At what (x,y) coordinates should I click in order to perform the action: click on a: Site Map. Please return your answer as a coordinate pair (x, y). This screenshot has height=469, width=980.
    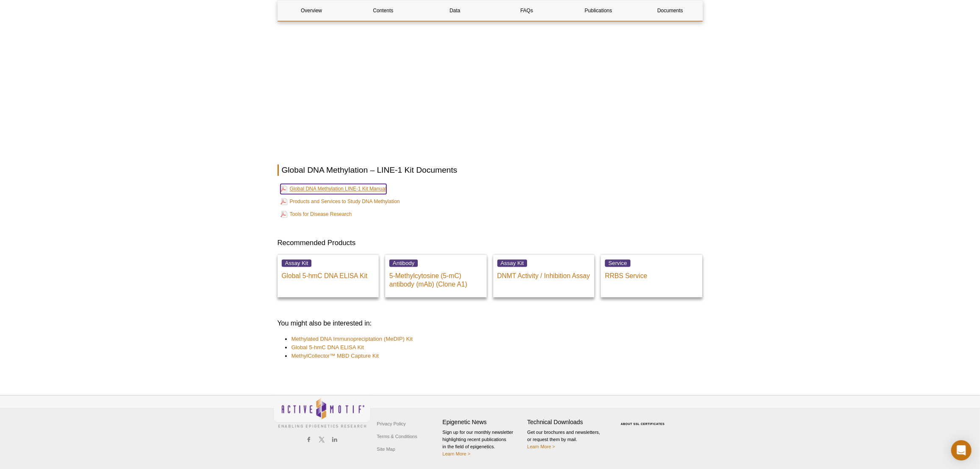
    Looking at the image, I should click on (386, 450).